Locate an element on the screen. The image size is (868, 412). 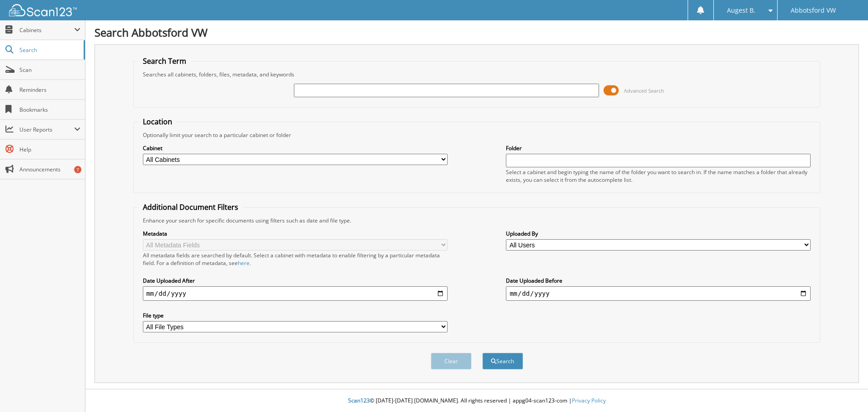
img: scan123-logo-white.svg is located at coordinates (43, 10).